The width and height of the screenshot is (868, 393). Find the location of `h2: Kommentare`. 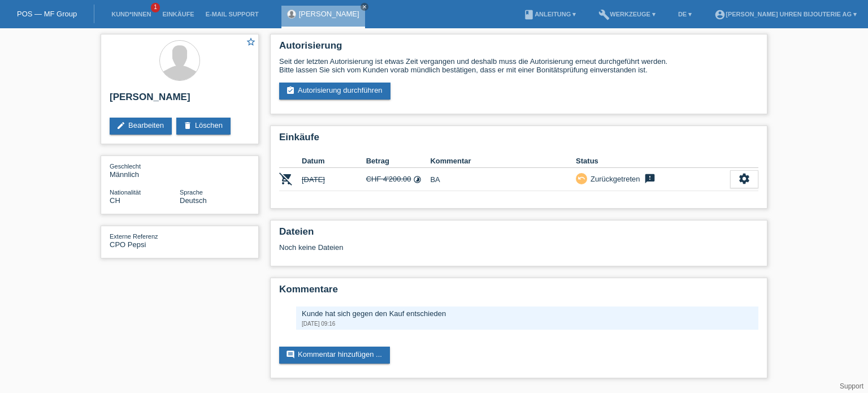

h2: Kommentare is located at coordinates (519, 293).